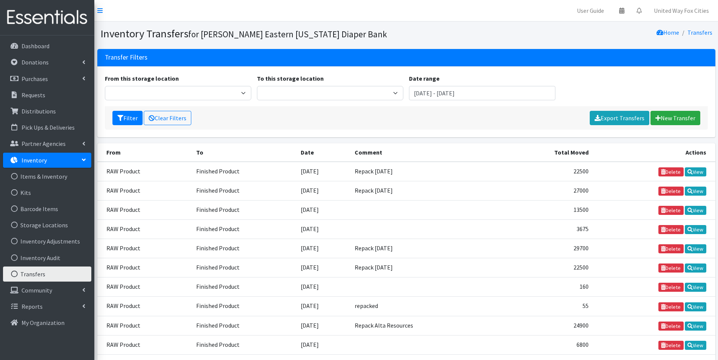 The width and height of the screenshot is (718, 360). What do you see at coordinates (550, 326) in the screenshot?
I see `td: 24900` at bounding box center [550, 326].